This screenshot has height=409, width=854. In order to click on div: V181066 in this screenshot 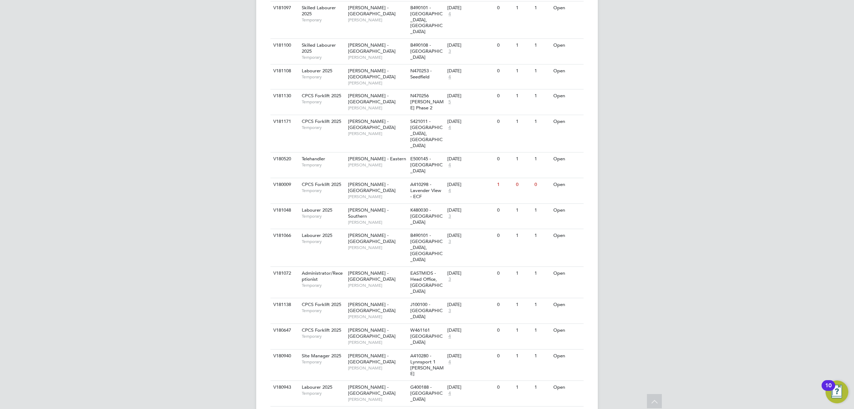, I will do `click(284, 235)`.